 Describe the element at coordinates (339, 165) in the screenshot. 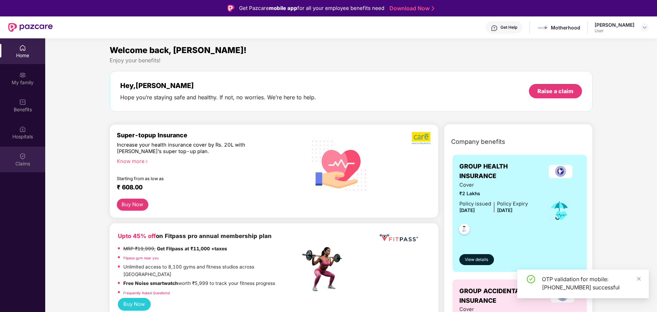

I see `img: svg+xml;base64,PHN2ZyB4bWxucz0iaHR0cDovL3d3dy53My5vcmcvMjAwMC9zdmciIHhtbG5zOnhsaW5rPSJodHRwOi8vd3...` at that location.